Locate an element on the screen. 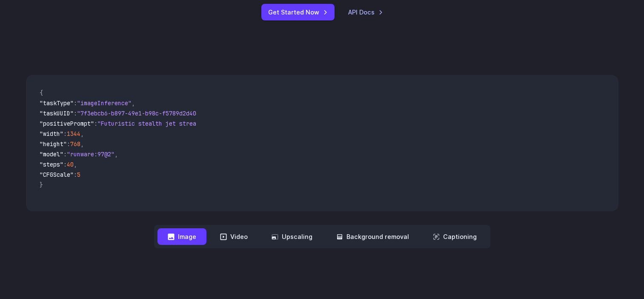 The height and width of the screenshot is (299, 644). button: Captioning is located at coordinates (455, 237).